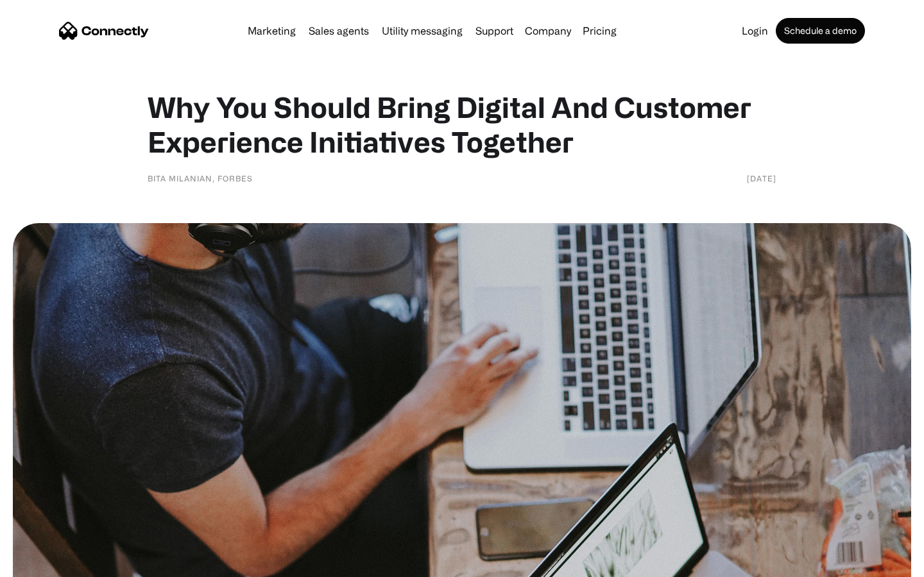  I want to click on a: home, so click(104, 31).